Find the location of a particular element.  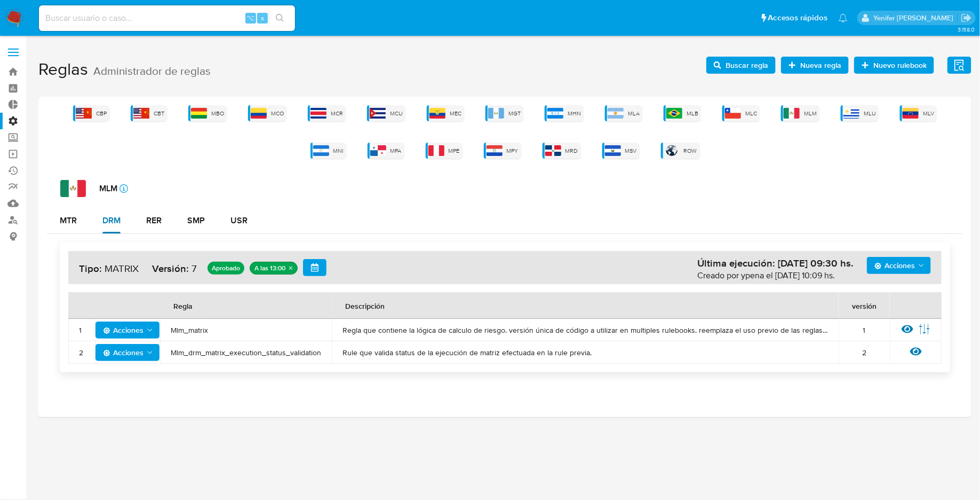

a: Salir is located at coordinates (966, 17).